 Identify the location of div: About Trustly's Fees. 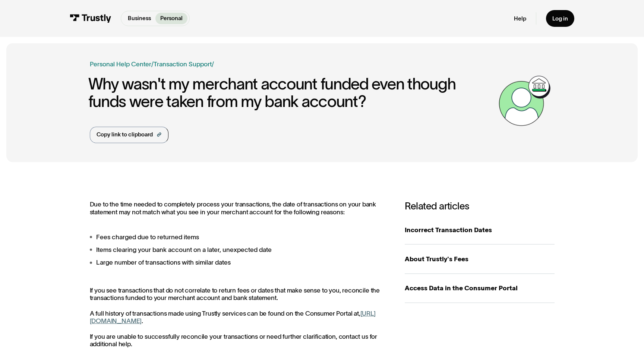
(479, 259).